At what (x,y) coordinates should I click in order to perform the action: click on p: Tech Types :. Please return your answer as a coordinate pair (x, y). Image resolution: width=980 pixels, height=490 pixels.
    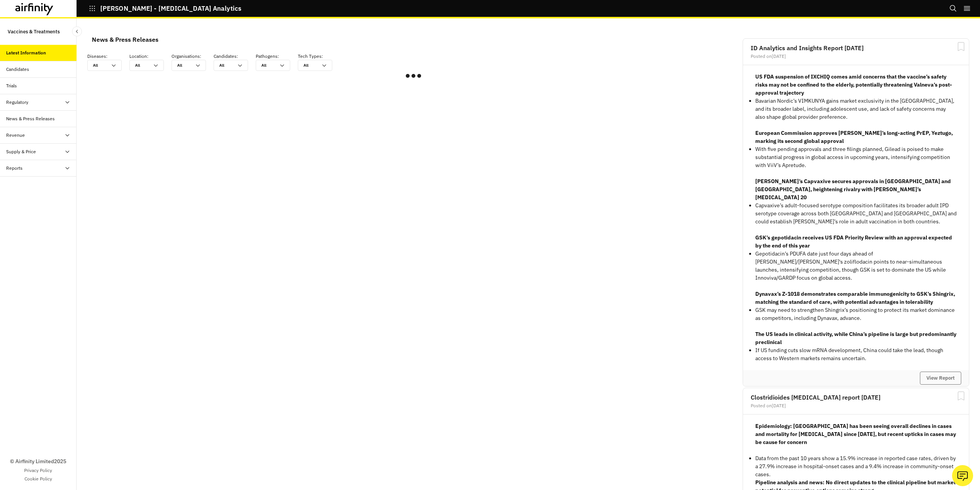
    Looking at the image, I should click on (319, 57).